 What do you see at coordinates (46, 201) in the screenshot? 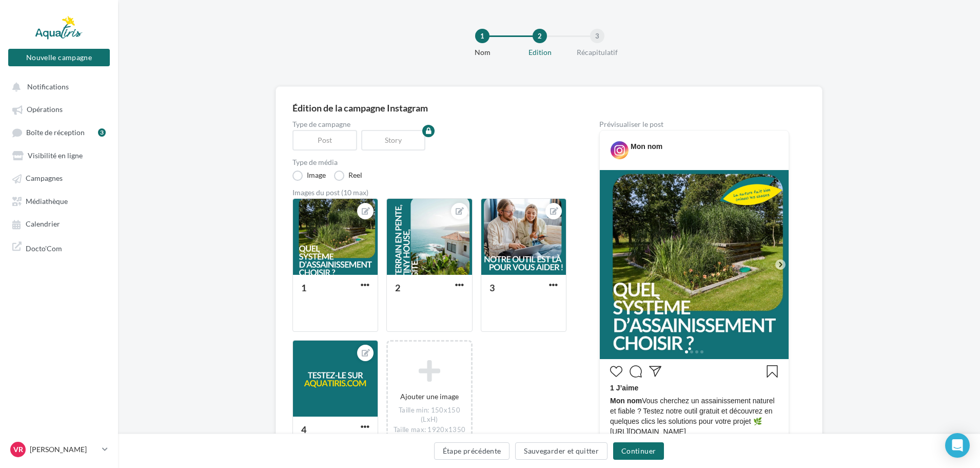
I see `span: Médiathèque` at bounding box center [46, 201].